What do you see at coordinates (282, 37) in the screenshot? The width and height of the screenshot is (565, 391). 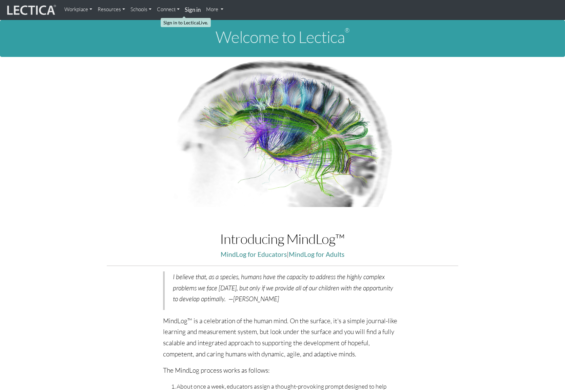 I see `h1: Welcome to Lectica` at bounding box center [282, 37].